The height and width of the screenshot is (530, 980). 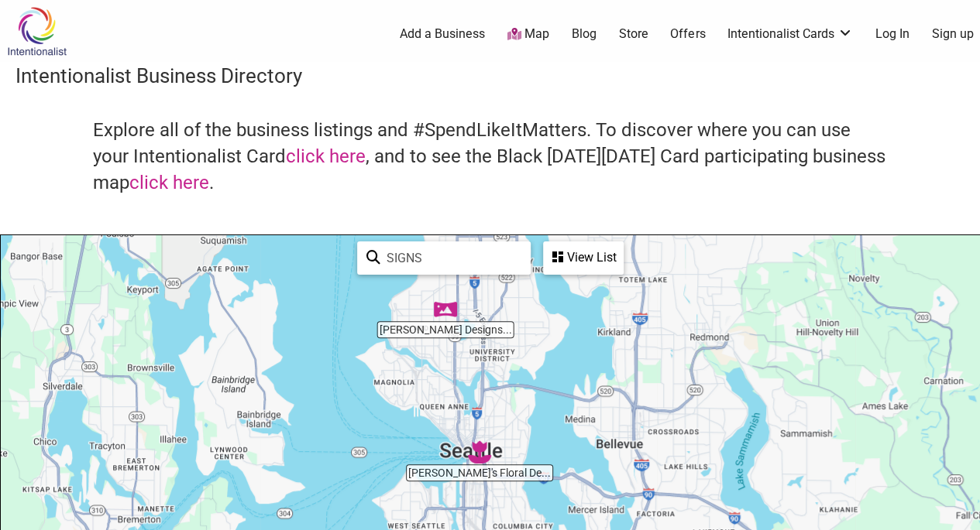 What do you see at coordinates (953, 34) in the screenshot?
I see `a: Sign up` at bounding box center [953, 34].